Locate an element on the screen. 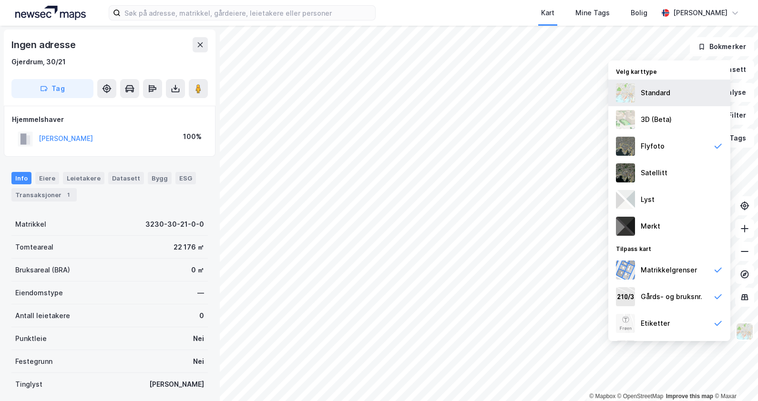 This screenshot has width=758, height=401. div: Kontrollprogram for chat is located at coordinates (734, 379).